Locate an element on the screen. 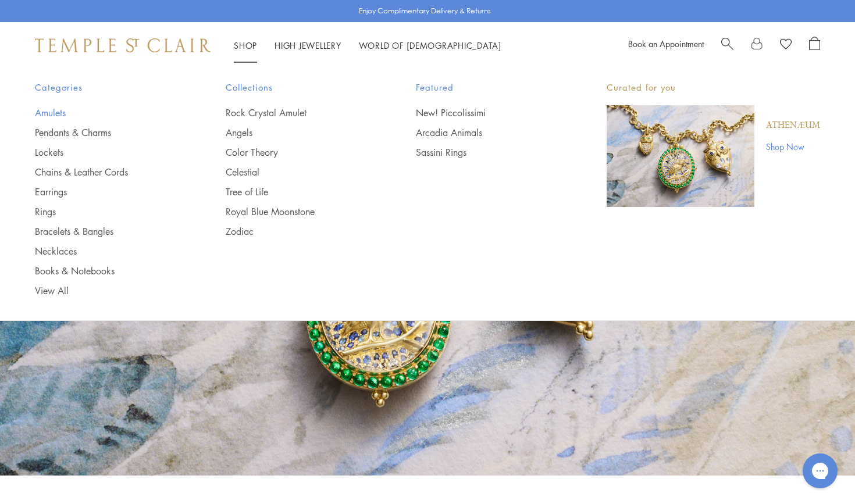 The image size is (855, 504). a: Books & Notebooks is located at coordinates (107, 271).